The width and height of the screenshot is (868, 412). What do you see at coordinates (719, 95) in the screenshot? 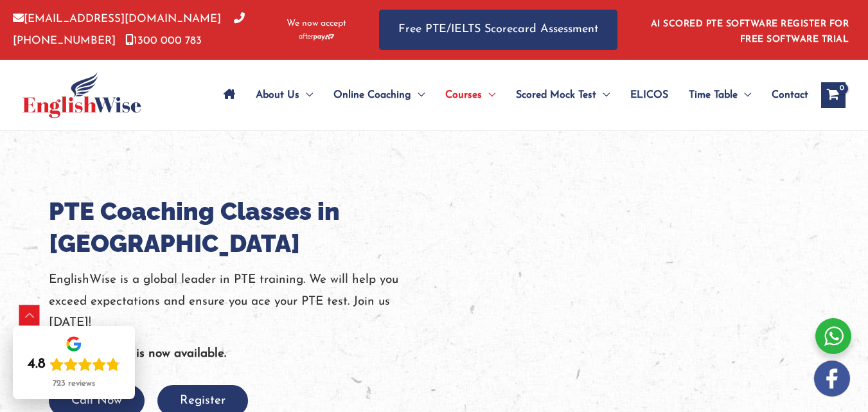
I see `a: Time TableMenu Toggle` at bounding box center [719, 95].